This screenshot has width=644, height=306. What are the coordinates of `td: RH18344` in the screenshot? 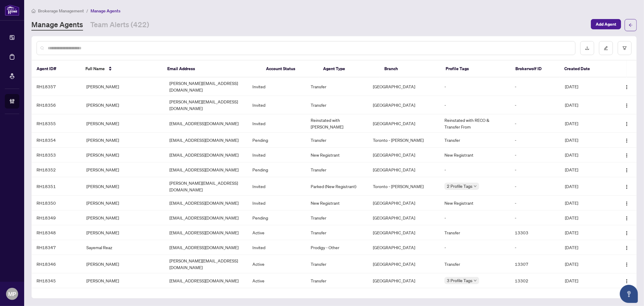 It's located at (56, 295).